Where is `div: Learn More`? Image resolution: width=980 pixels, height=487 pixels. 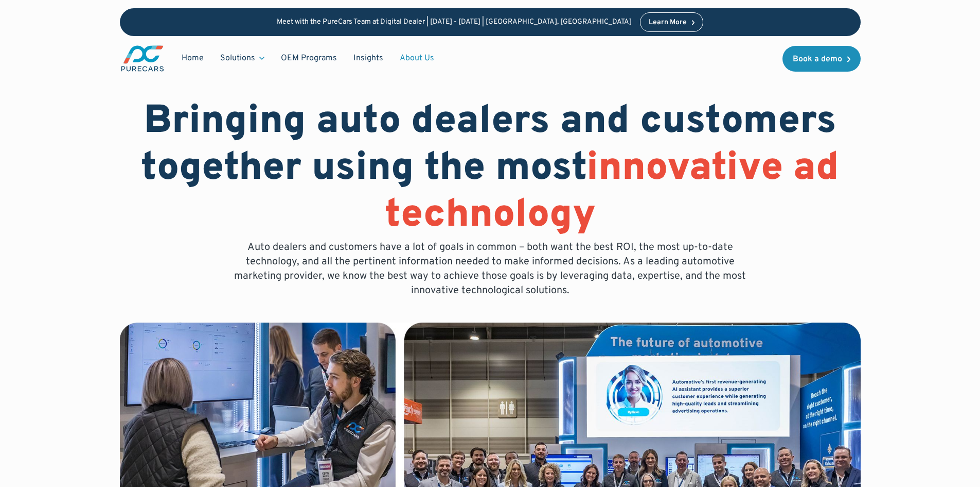 div: Learn More is located at coordinates (668, 22).